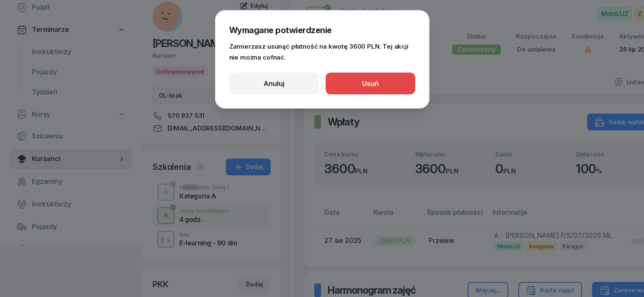  Describe the element at coordinates (322, 30) in the screenshot. I see `h2: Wymagane potwierdzenie` at that location.